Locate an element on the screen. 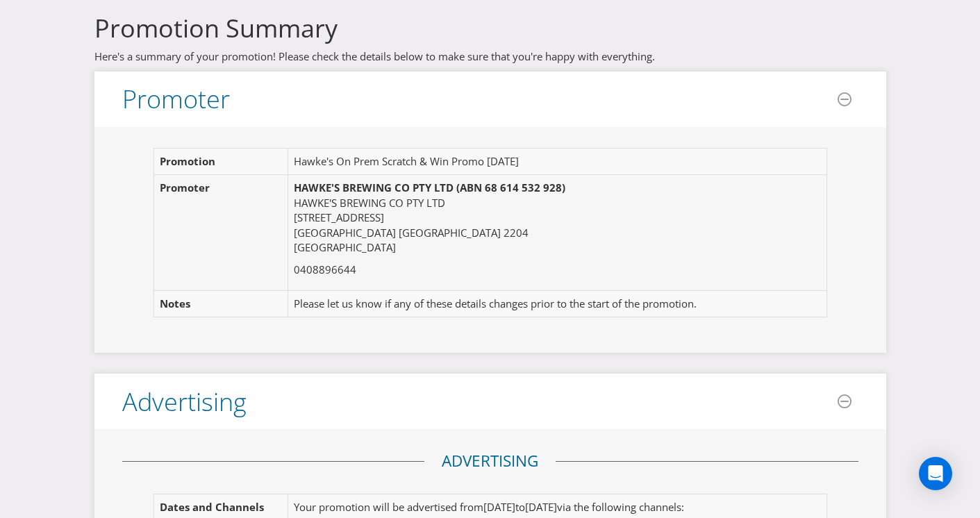 Image resolution: width=980 pixels, height=518 pixels. td: Please let us know if any of these details changes prior to the start of the promotion. is located at coordinates (550, 303).